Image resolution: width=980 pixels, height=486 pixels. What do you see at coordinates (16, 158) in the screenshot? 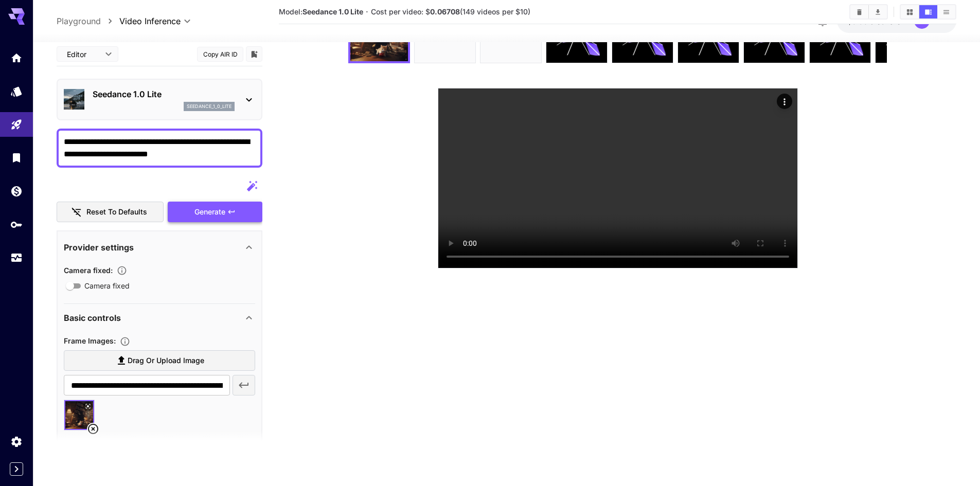
I see `div: Library` at bounding box center [16, 158].